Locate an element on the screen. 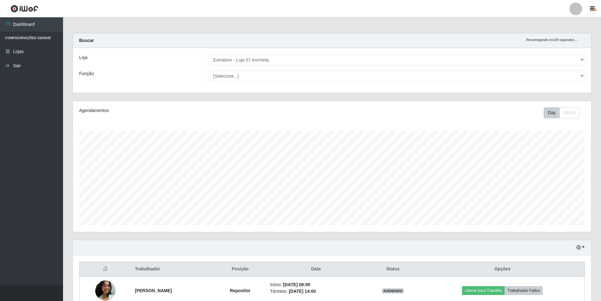 This screenshot has width=601, height=301. th: Posição is located at coordinates (240, 269).